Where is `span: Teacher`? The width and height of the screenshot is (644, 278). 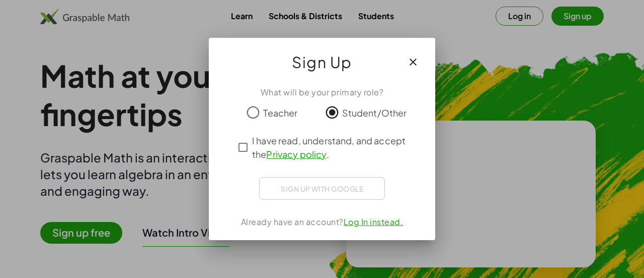
span: Teacher is located at coordinates (281, 112).